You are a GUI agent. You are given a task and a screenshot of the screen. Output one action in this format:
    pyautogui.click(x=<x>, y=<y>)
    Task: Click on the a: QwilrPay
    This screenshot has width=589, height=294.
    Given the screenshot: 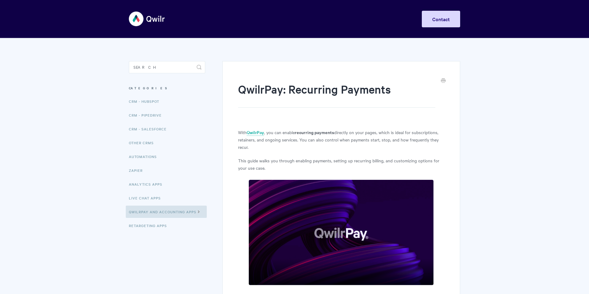 What is the action you would take?
    pyautogui.click(x=255, y=132)
    